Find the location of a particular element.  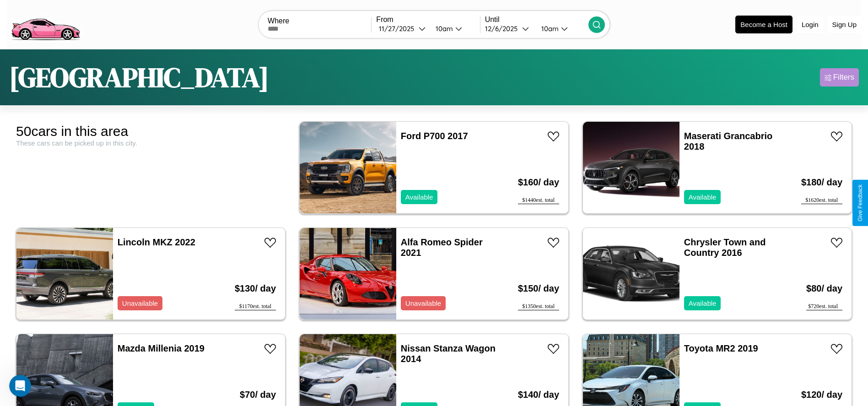

button: Sign Up is located at coordinates (844, 24).